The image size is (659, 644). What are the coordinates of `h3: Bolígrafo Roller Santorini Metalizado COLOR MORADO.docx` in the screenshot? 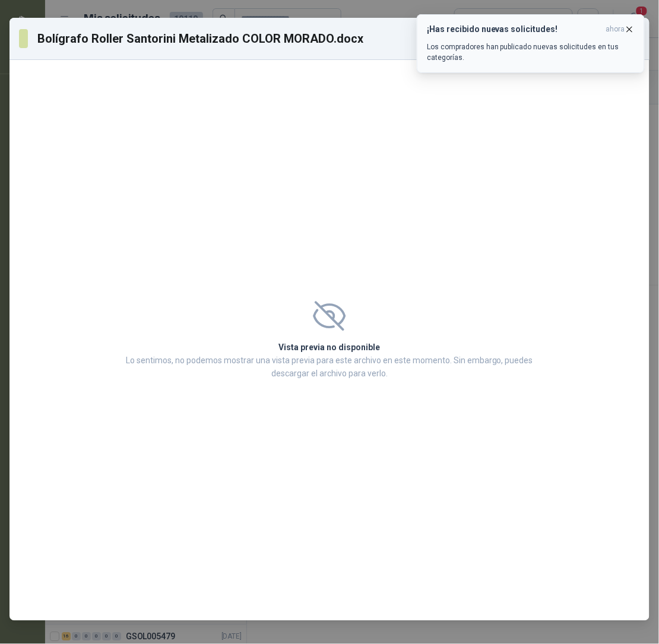 It's located at (201, 38).